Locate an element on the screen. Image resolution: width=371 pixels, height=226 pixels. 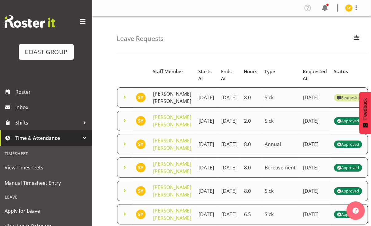
a: View Timesheets is located at coordinates (46, 168).